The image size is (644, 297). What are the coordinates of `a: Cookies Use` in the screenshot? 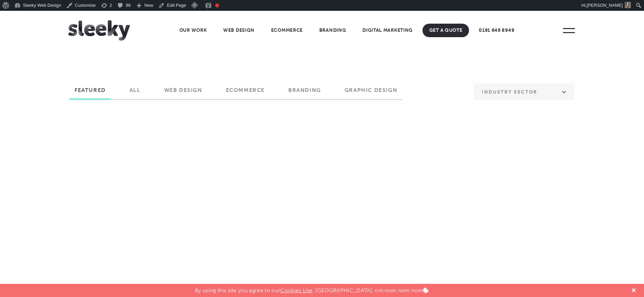 It's located at (297, 290).